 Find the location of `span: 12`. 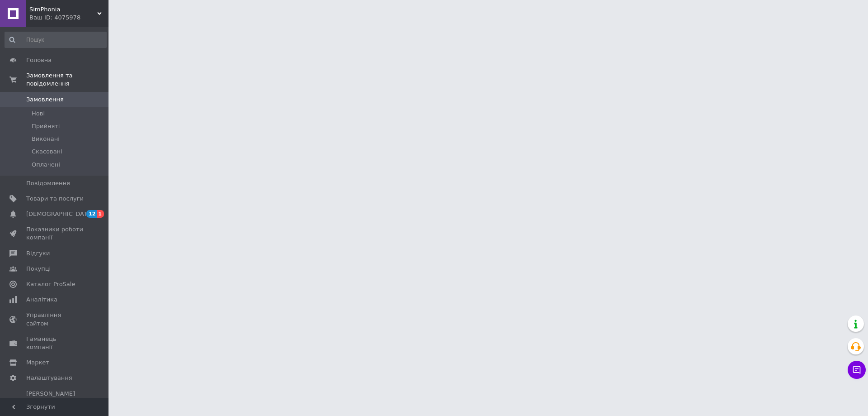

span: 12 is located at coordinates (91, 214).